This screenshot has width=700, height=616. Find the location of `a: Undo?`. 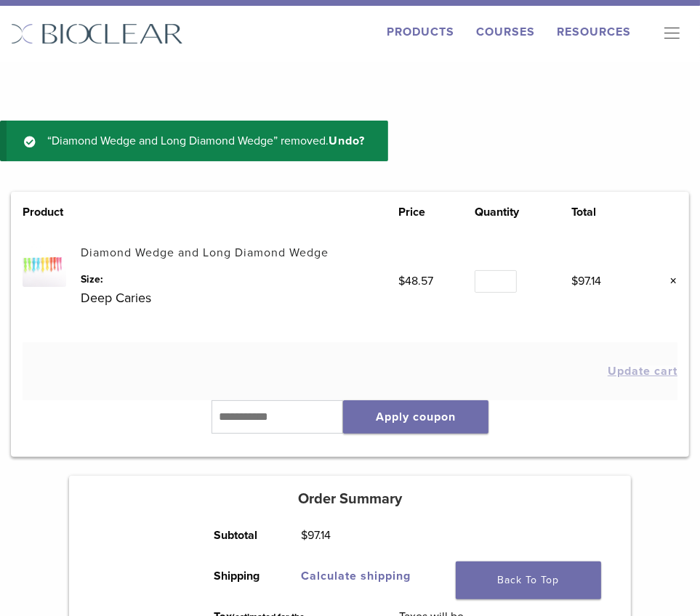

a: Undo? is located at coordinates (347, 141).